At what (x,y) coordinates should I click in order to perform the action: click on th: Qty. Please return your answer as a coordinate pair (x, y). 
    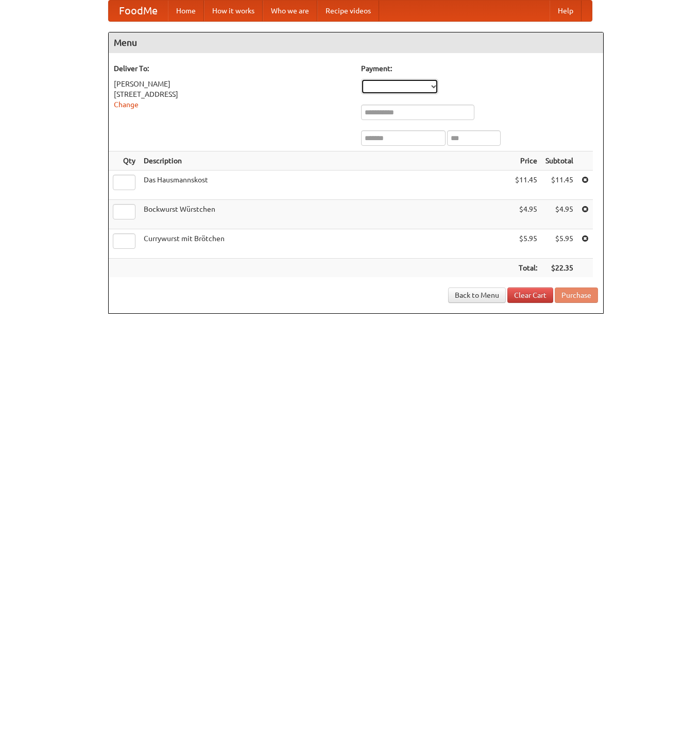
    Looking at the image, I should click on (124, 161).